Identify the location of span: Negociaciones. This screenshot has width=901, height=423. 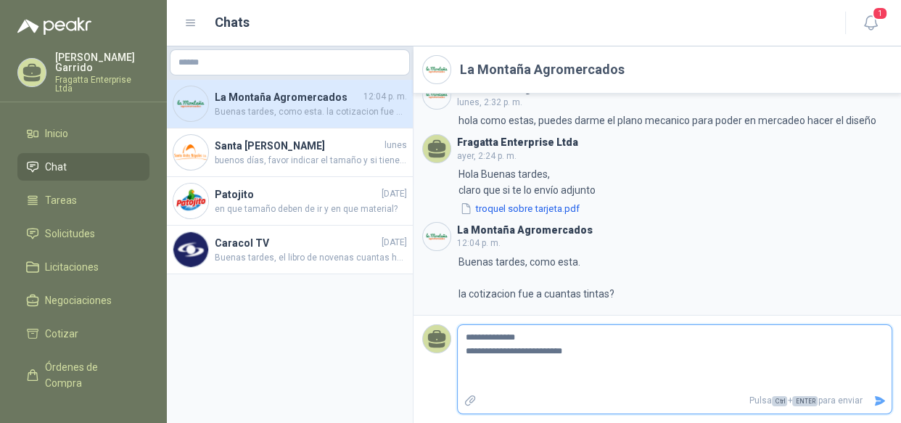
(78, 300).